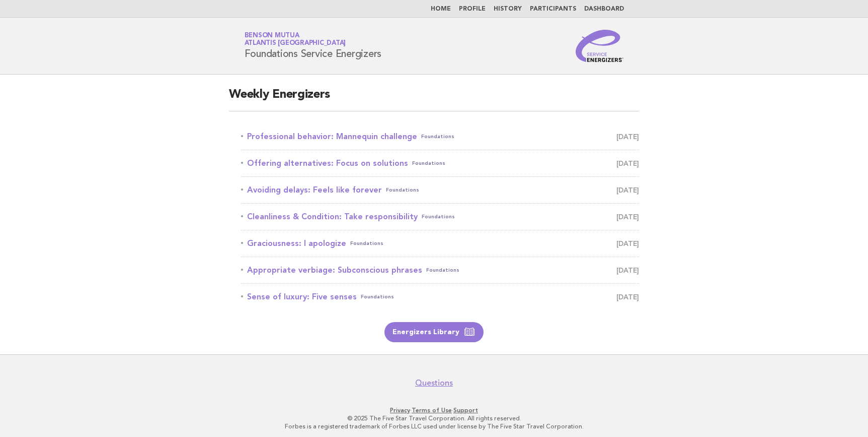 This screenshot has height=437, width=868. Describe the element at coordinates (604, 9) in the screenshot. I see `a: Dashboard` at that location.